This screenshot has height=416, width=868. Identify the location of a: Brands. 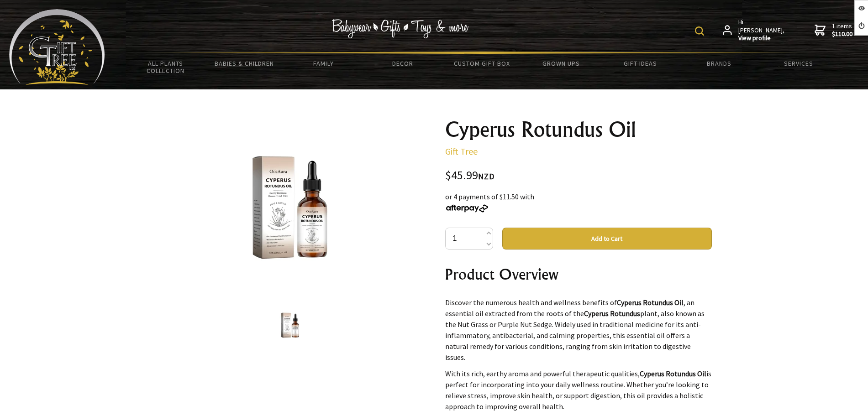
(719, 63).